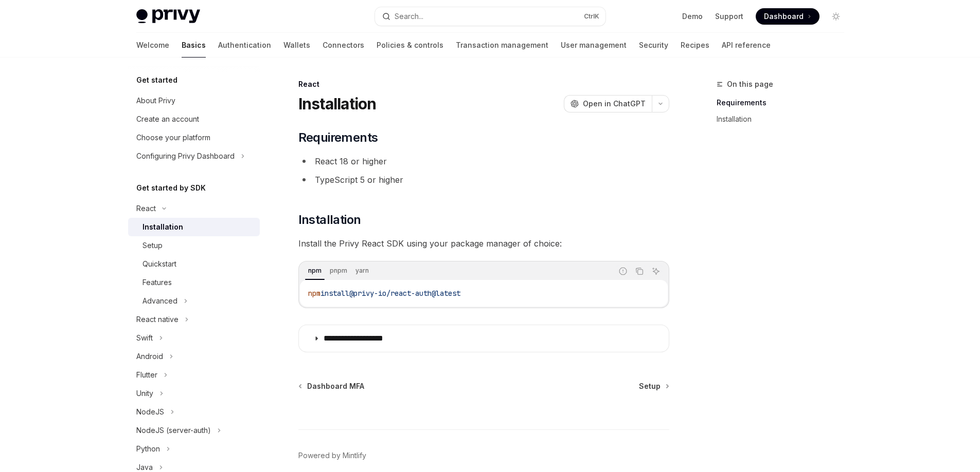 This screenshot has height=472, width=980. Describe the element at coordinates (783, 16) in the screenshot. I see `span: Dashboard` at that location.